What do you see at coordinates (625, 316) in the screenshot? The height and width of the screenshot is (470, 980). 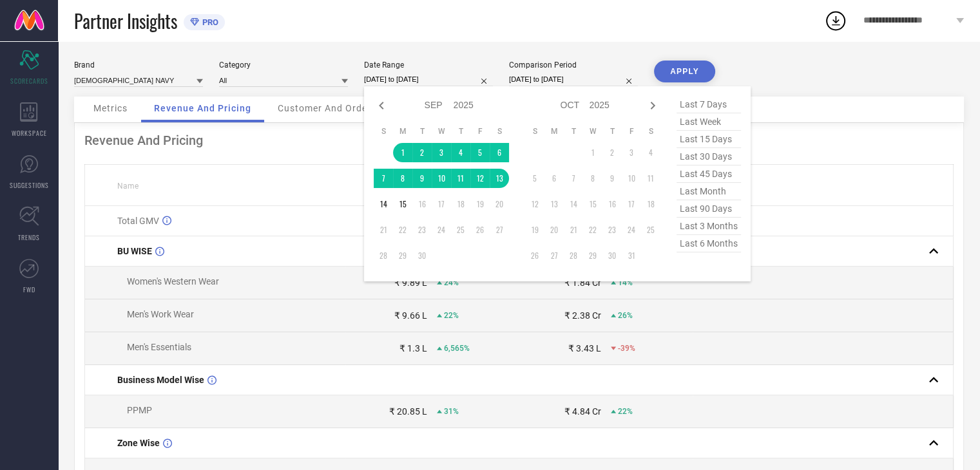 I see `span: 26%` at bounding box center [625, 316].